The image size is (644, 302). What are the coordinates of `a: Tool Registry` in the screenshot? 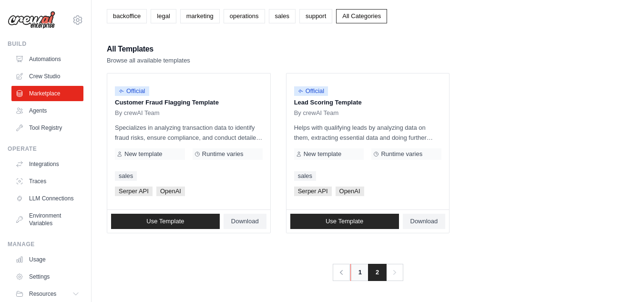 It's located at (48, 128).